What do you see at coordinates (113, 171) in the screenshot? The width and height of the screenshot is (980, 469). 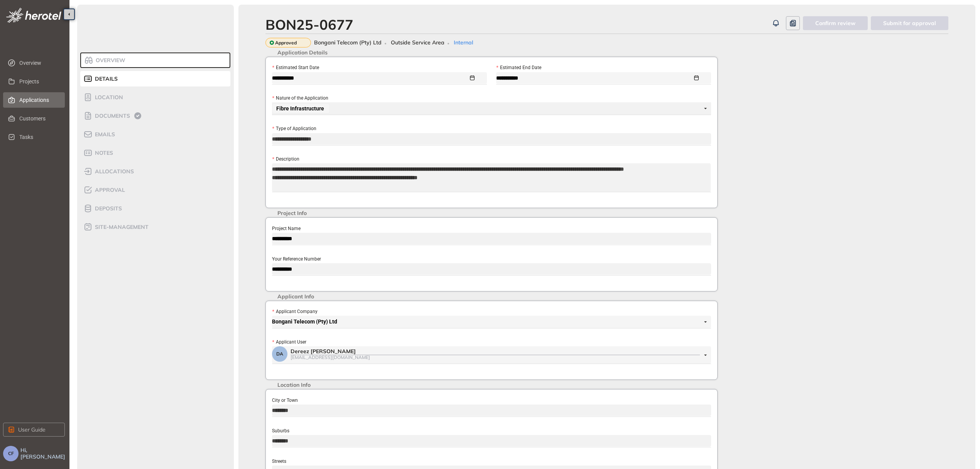 I see `span: allocations` at bounding box center [113, 171].